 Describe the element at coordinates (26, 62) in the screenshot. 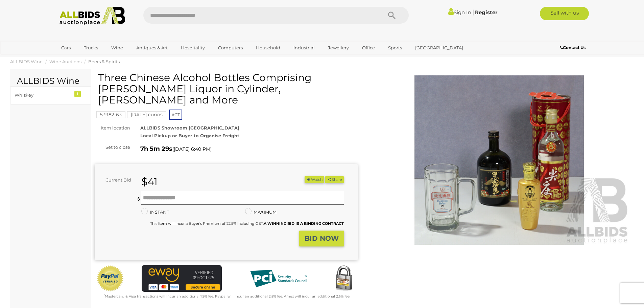

I see `span: ALLBIDS Wine` at that location.